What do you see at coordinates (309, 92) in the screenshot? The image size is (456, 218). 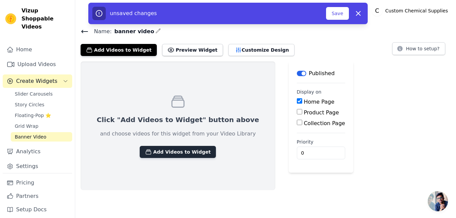 I see `legend: Display on` at bounding box center [309, 92].